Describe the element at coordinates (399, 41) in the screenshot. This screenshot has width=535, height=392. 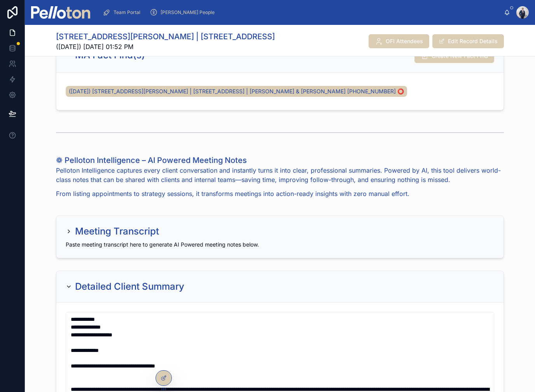
I see `button: OFI Attendees` at that location.